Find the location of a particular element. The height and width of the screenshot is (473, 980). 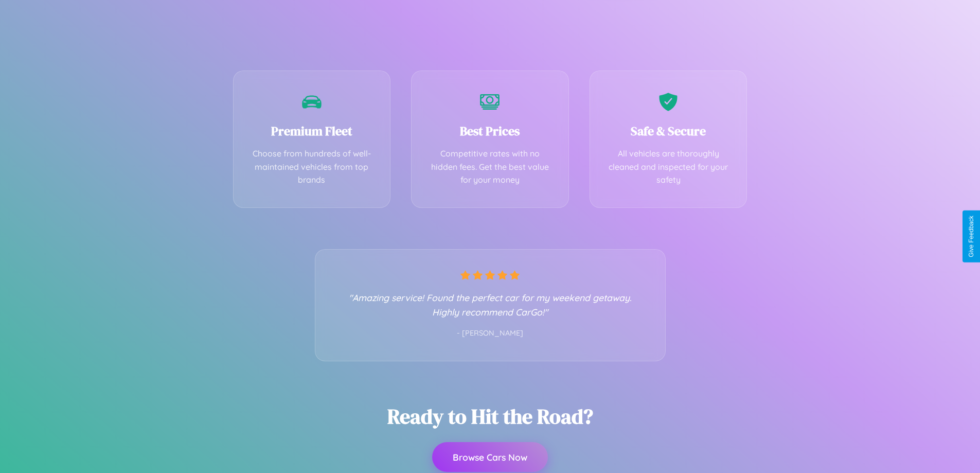

h2: Ready to Hit the Road? is located at coordinates (490, 416).